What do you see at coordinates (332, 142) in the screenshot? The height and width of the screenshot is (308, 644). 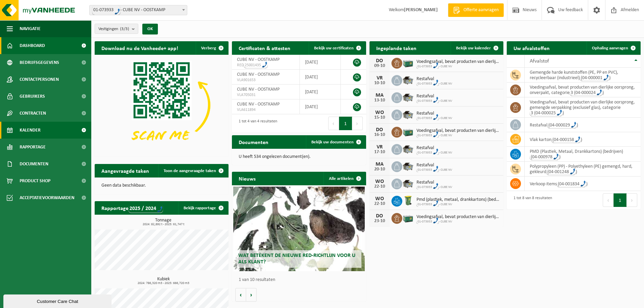 I see `span: Bekijk uw documenten` at bounding box center [332, 142].